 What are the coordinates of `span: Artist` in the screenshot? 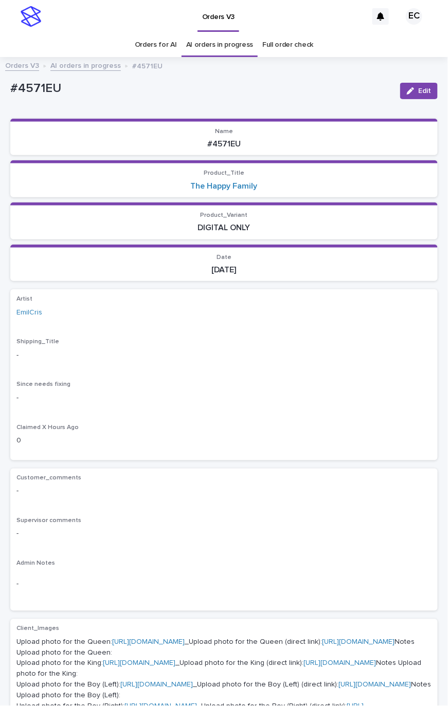 It's located at (24, 299).